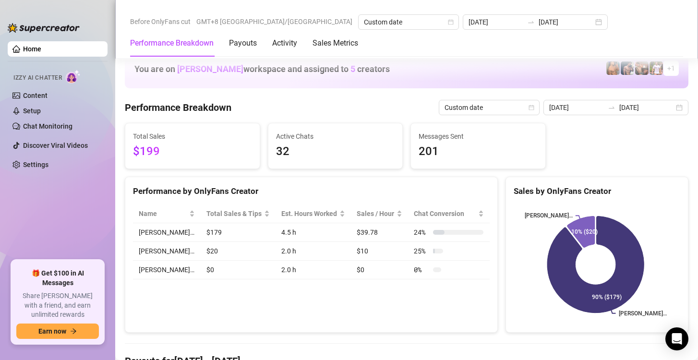  I want to click on h1: You are on workspace and assigned to creators, so click(262, 69).